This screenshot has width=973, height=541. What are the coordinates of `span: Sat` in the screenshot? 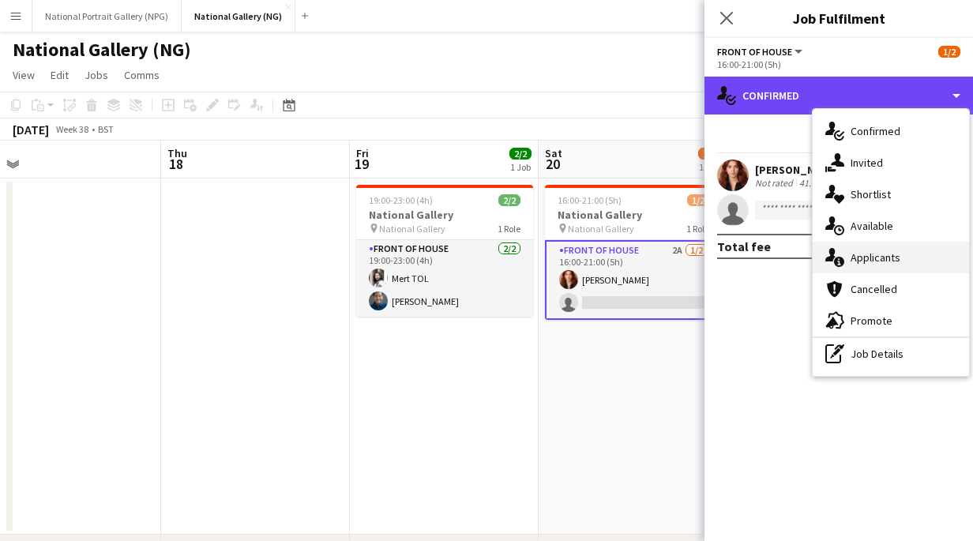 It's located at (554, 153).